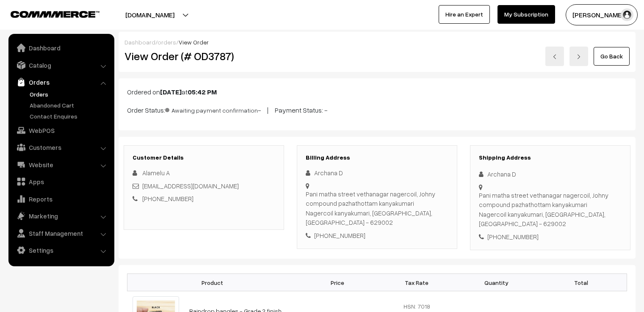 This screenshot has width=644, height=312. Describe the element at coordinates (61, 65) in the screenshot. I see `a: Catalog` at that location.